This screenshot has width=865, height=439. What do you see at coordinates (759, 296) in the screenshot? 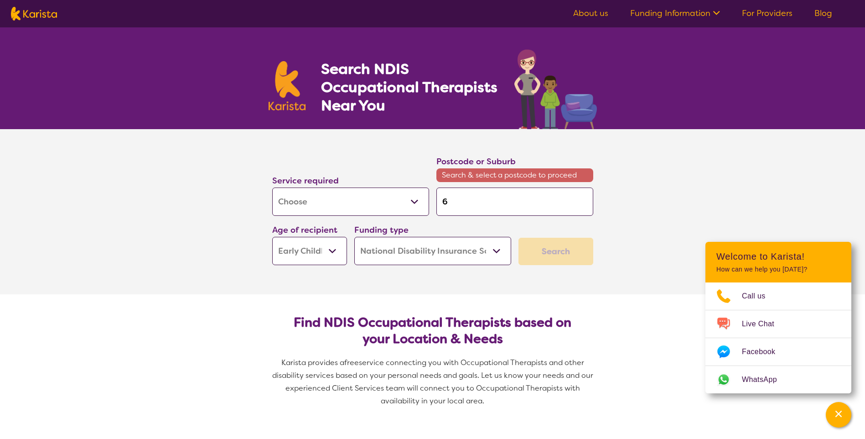
I see `span: Call us` at bounding box center [759, 296].